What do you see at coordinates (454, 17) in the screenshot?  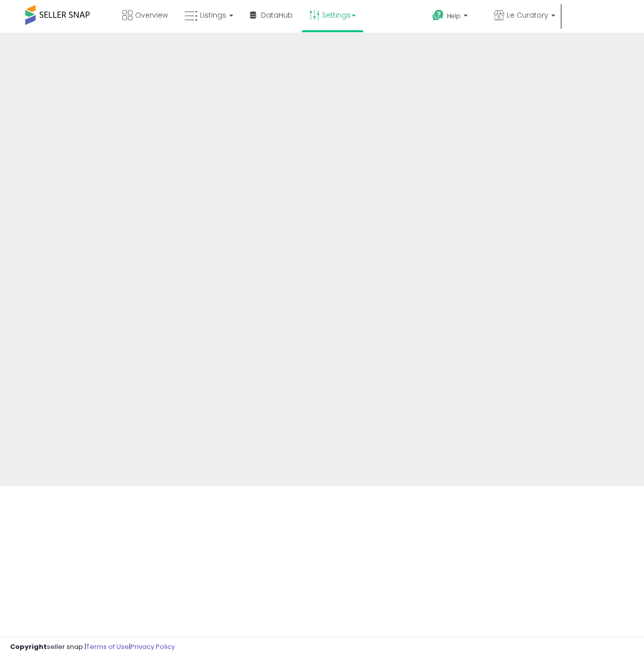 I see `a: Help` at bounding box center [454, 17].